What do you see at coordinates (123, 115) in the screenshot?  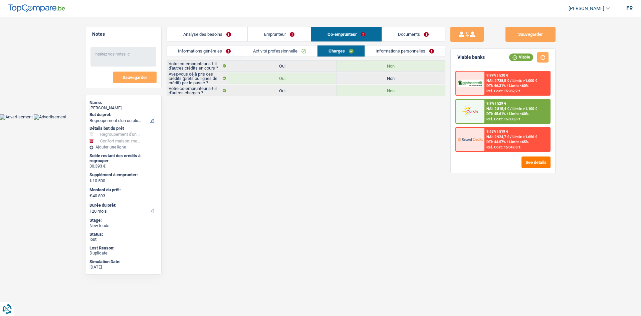 I see `label: But du prêt:` at bounding box center [123, 115].